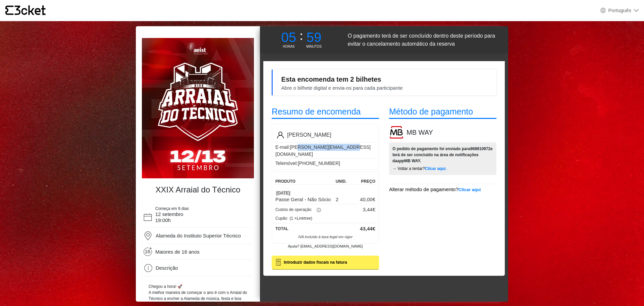 This screenshot has height=306, width=644. I want to click on h4: XXIX Arraial do Técnico, so click(198, 189).